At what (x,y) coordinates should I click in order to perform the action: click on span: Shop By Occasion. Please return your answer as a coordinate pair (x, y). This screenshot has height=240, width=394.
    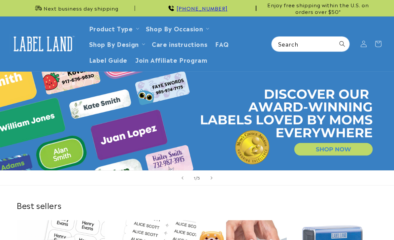
    Looking at the image, I should click on (175, 28).